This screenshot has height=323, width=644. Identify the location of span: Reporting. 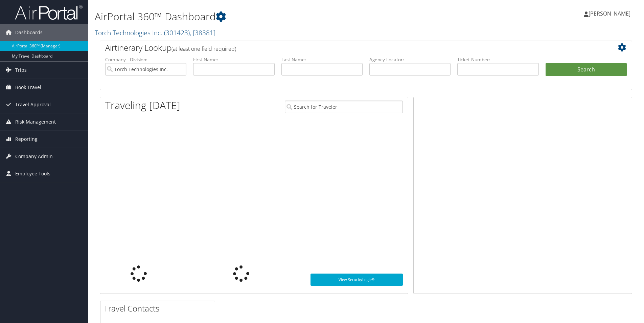
(26, 139).